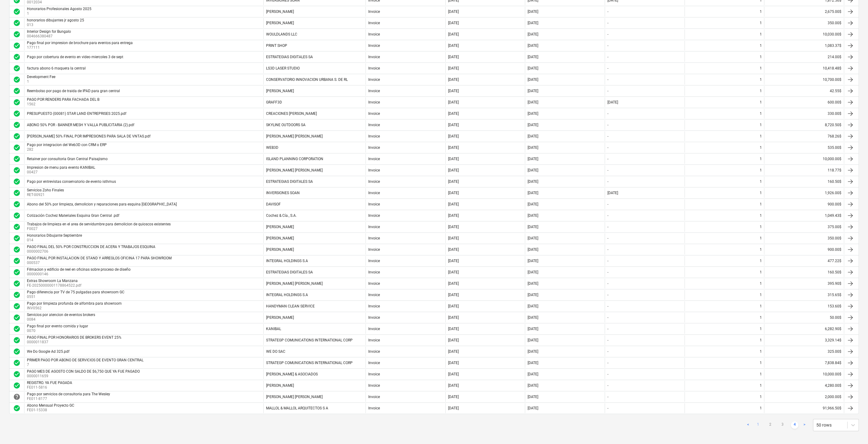 The image size is (868, 444). What do you see at coordinates (803, 91) in the screenshot?
I see `div: 42.55$` at bounding box center [803, 91].